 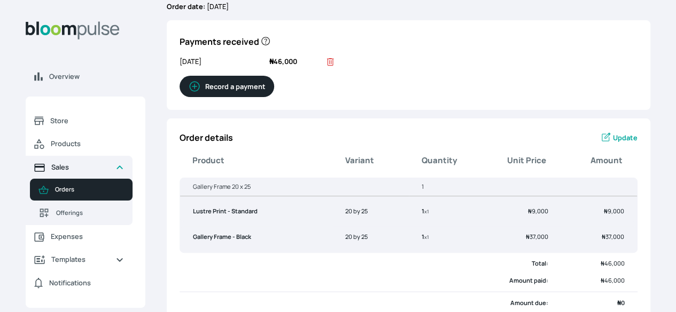 What do you see at coordinates (408, 264) in the screenshot?
I see `td: Total:` at bounding box center [408, 264].